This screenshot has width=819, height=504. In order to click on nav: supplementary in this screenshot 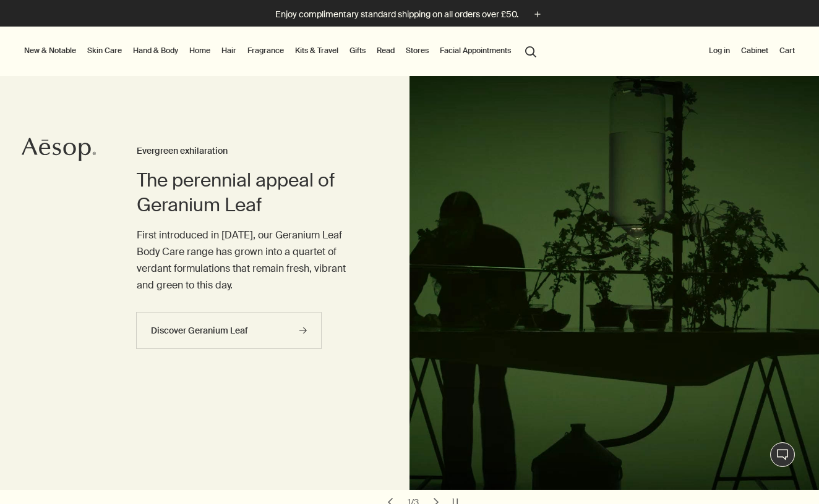, I will do `click(751, 51)`.